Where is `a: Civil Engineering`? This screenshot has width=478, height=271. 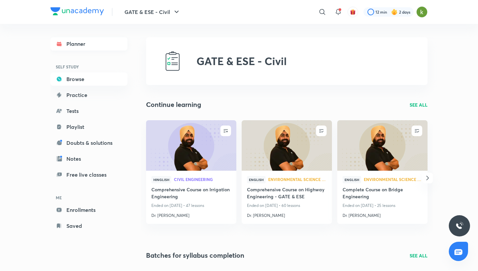 a: Civil Engineering is located at coordinates (203, 180).